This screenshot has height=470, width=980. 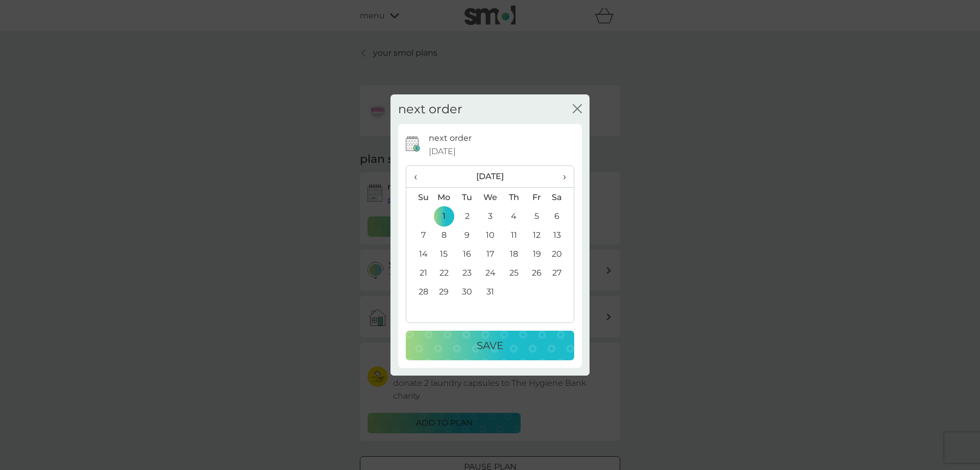 What do you see at coordinates (419, 235) in the screenshot?
I see `td: 7` at bounding box center [419, 235].